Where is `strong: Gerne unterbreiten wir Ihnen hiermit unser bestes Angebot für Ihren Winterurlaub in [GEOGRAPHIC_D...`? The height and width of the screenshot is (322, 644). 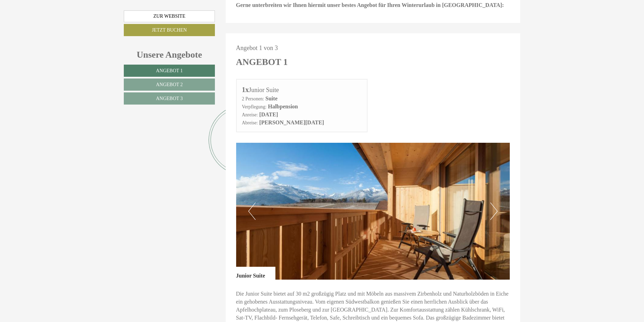
strong: Gerne unterbreiten wir Ihnen hiermit unser bestes Angebot für Ihren Winterurlaub in [GEOGRAPHIC_D... is located at coordinates (370, 5).